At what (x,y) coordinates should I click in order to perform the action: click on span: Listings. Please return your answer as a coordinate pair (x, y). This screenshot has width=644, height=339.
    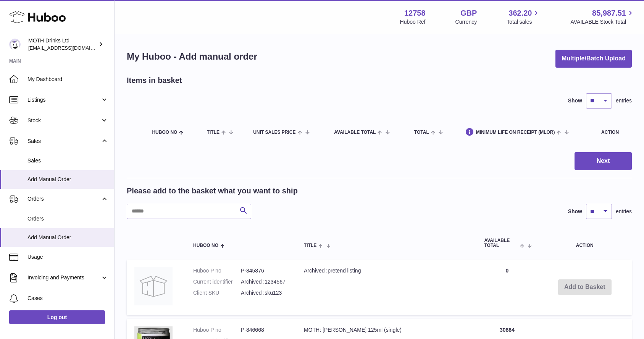
    Looking at the image, I should click on (64, 100).